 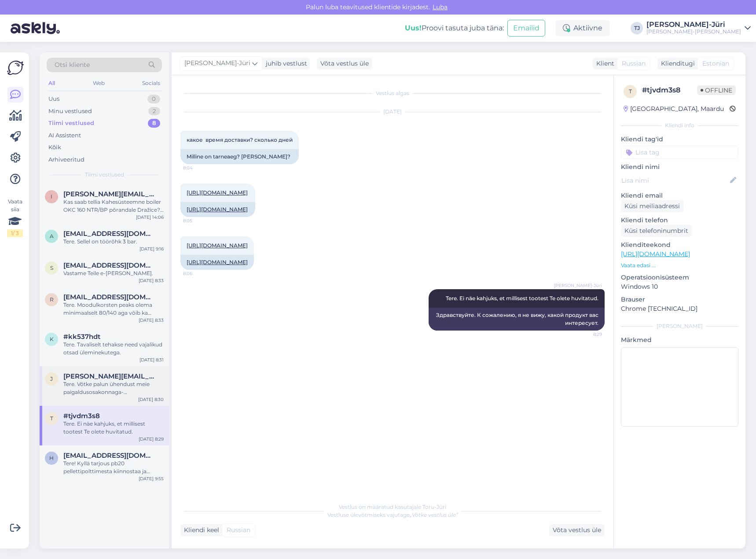 I want to click on div: Kõik, so click(x=55, y=147).